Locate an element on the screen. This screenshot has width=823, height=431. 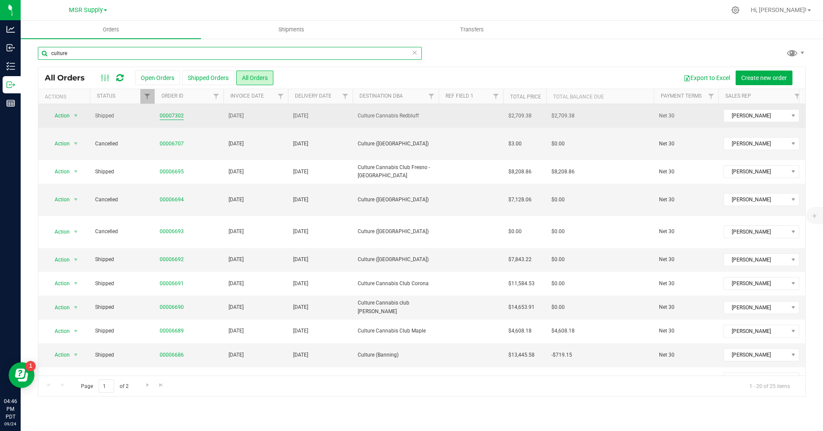
span: Culture Cannabis Club Corona is located at coordinates (396, 284).